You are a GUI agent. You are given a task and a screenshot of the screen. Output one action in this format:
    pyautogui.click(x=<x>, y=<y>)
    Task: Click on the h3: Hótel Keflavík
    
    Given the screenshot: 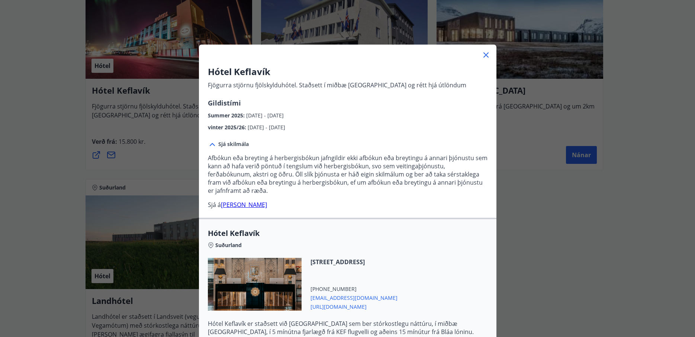 What is the action you would take?
    pyautogui.click(x=337, y=72)
    